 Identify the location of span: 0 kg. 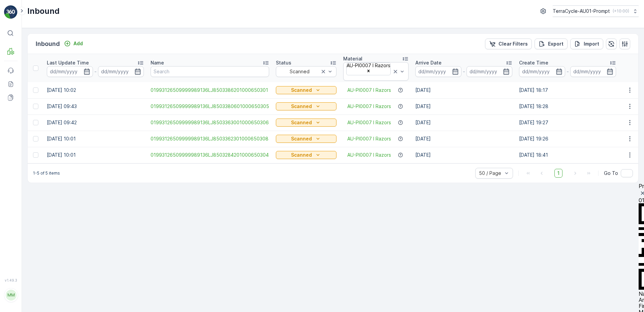
(43, 169).